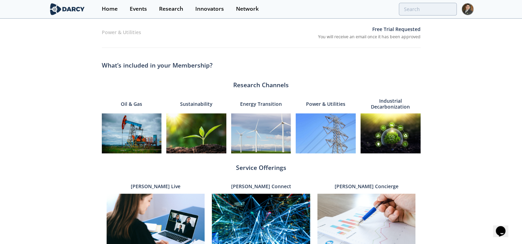 The width and height of the screenshot is (522, 244). I want to click on div: Research Channels, so click(261, 85).